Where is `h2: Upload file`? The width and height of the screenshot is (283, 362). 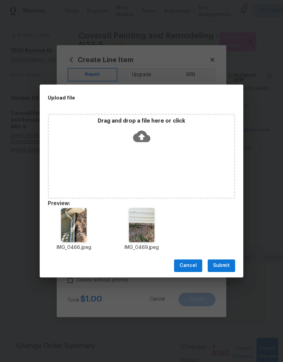
h2: Upload file is located at coordinates (126, 98).